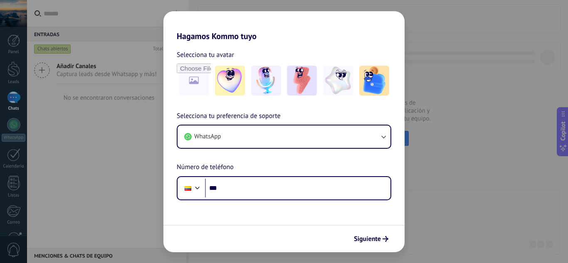  What do you see at coordinates (266, 81) in the screenshot?
I see `img: -2.jpeg` at bounding box center [266, 81].